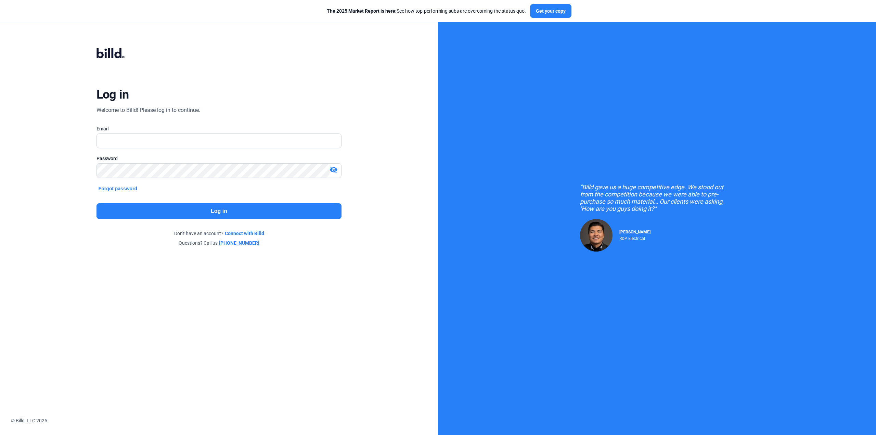 The image size is (876, 435). I want to click on a: Connect with Billd, so click(244, 233).